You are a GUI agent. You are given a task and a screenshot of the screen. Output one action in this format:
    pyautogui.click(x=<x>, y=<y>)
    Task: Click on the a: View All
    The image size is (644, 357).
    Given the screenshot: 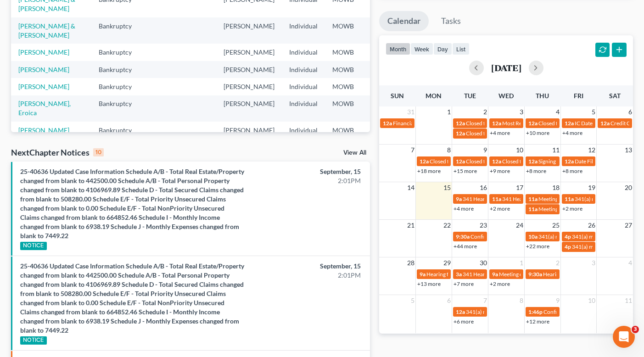 What is the action you would take?
    pyautogui.click(x=355, y=153)
    